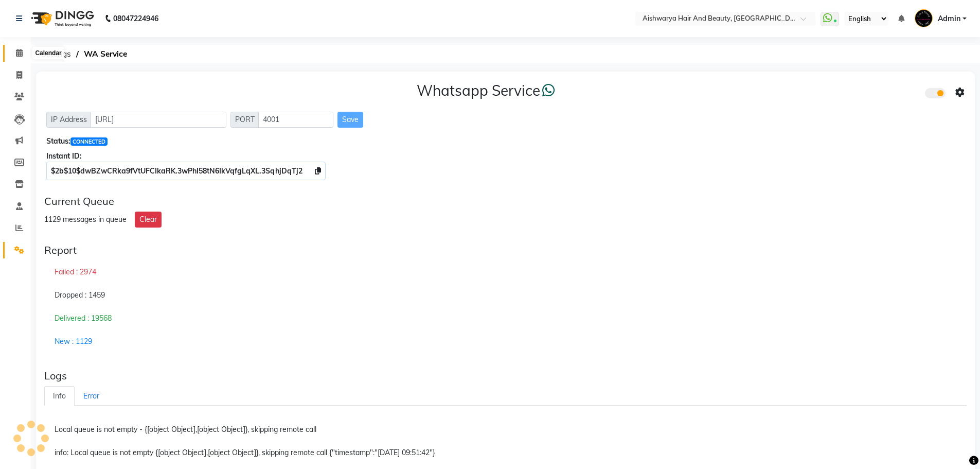 Image resolution: width=980 pixels, height=469 pixels. I want to click on div: Failed : 2974, so click(506, 272).